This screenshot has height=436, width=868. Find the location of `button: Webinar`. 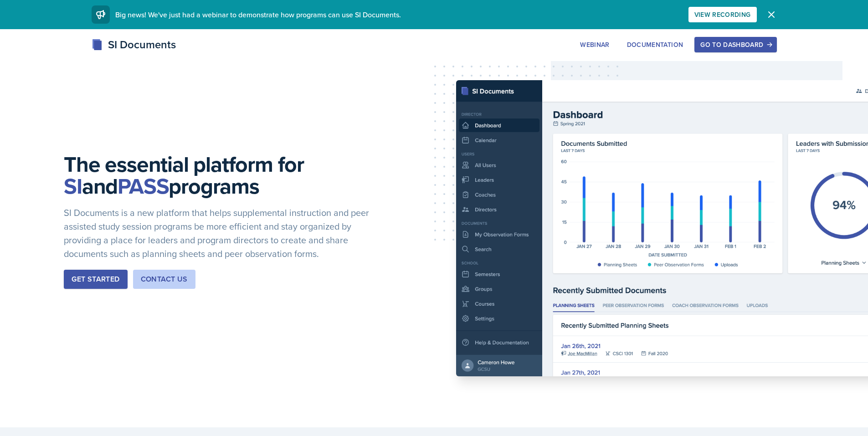

button: Webinar is located at coordinates (594, 45).